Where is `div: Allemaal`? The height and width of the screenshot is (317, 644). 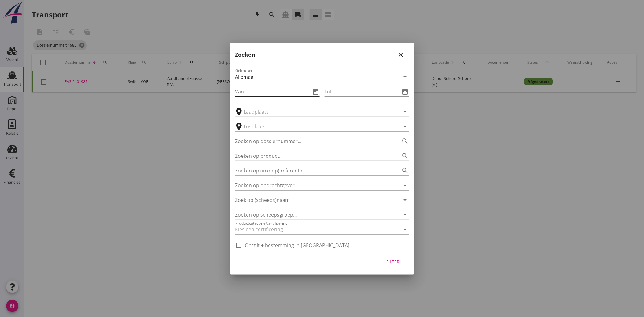 div: Allemaal is located at coordinates (246, 76).